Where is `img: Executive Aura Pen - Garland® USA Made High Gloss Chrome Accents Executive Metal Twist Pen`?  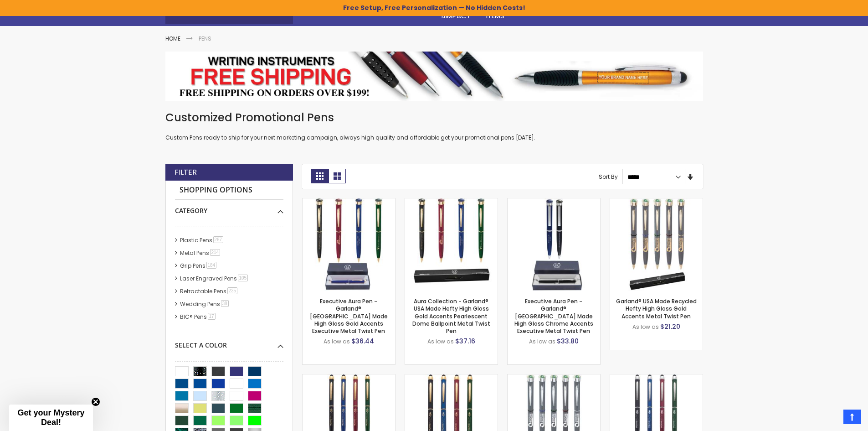
img: Executive Aura Pen - Garland® USA Made High Gloss Chrome Accents Executive Metal Twist Pen is located at coordinates (554, 244).